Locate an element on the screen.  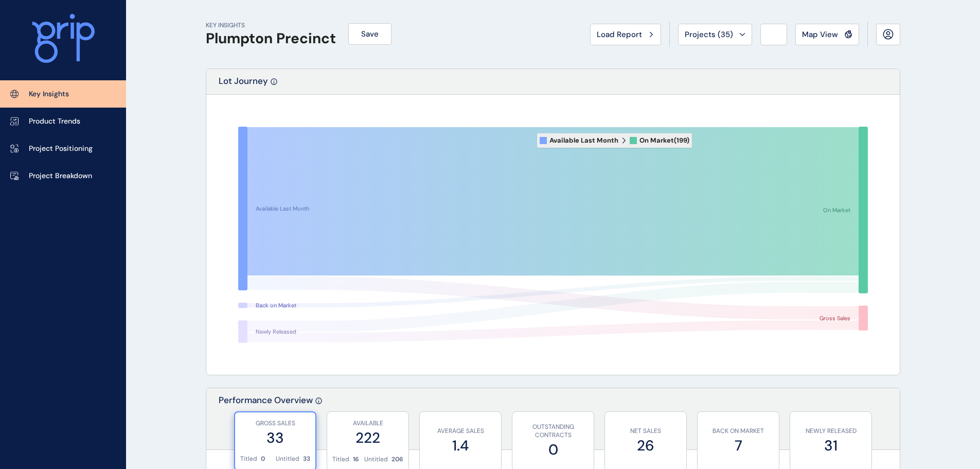
span: Map View is located at coordinates (820, 34).